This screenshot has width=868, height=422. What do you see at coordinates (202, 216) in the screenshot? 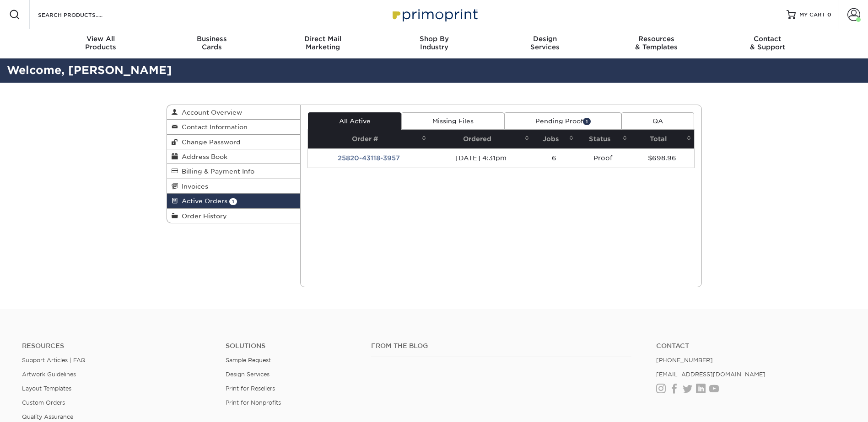
I see `span: Order History` at bounding box center [202, 216].